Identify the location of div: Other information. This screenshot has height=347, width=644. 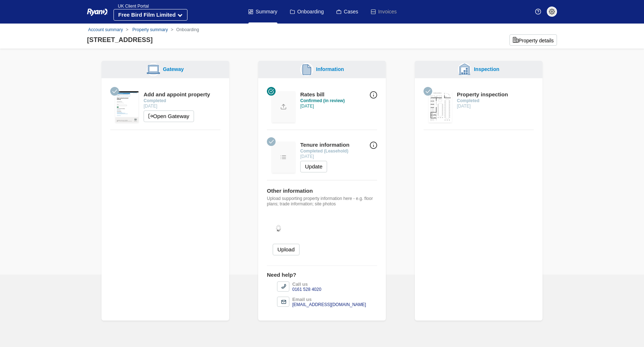
(322, 191).